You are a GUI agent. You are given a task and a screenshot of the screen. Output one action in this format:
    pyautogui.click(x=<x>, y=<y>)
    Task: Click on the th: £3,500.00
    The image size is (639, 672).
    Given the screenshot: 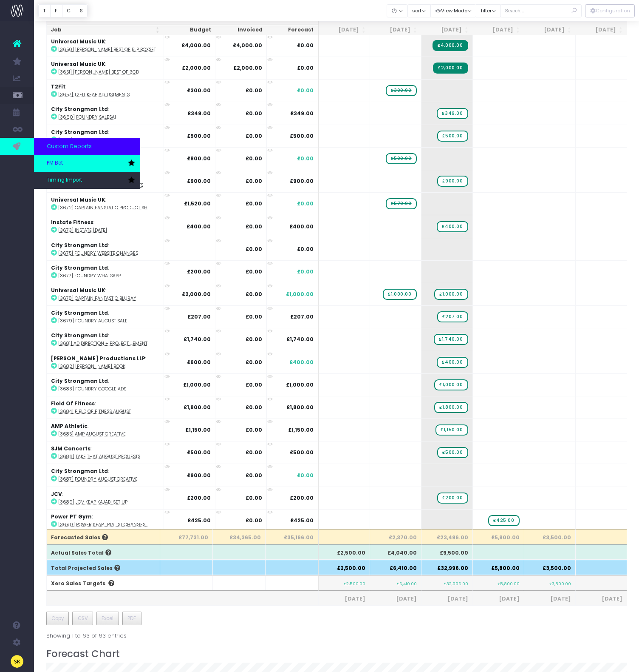 What is the action you would take?
    pyautogui.click(x=550, y=537)
    